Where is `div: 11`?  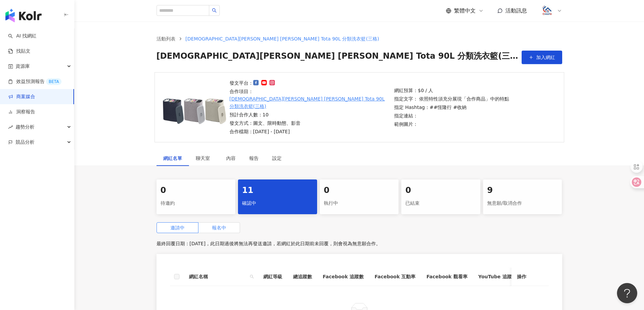 div: 11 is located at coordinates (278, 191).